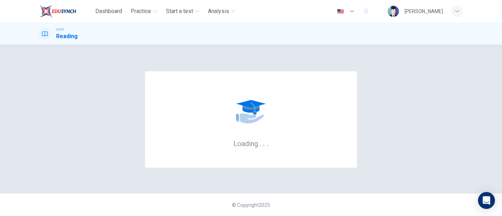 This screenshot has width=502, height=216. I want to click on button: Practice, so click(144, 11).